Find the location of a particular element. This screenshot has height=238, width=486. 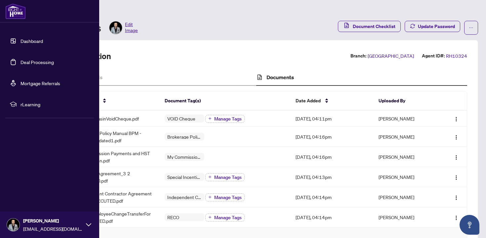

a: Deal Processing is located at coordinates (37, 62).